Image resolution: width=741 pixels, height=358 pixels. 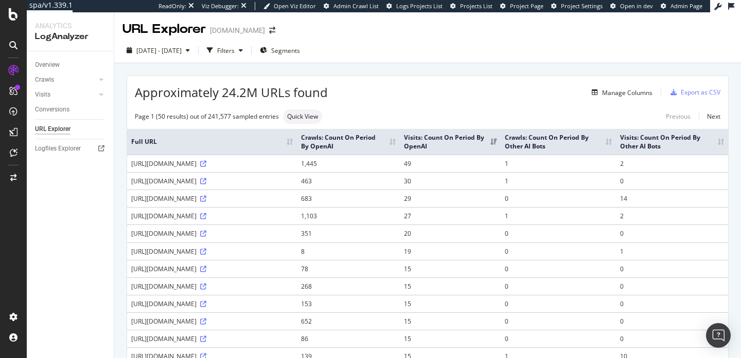 What do you see at coordinates (43, 95) in the screenshot?
I see `div: Visits` at bounding box center [43, 95].